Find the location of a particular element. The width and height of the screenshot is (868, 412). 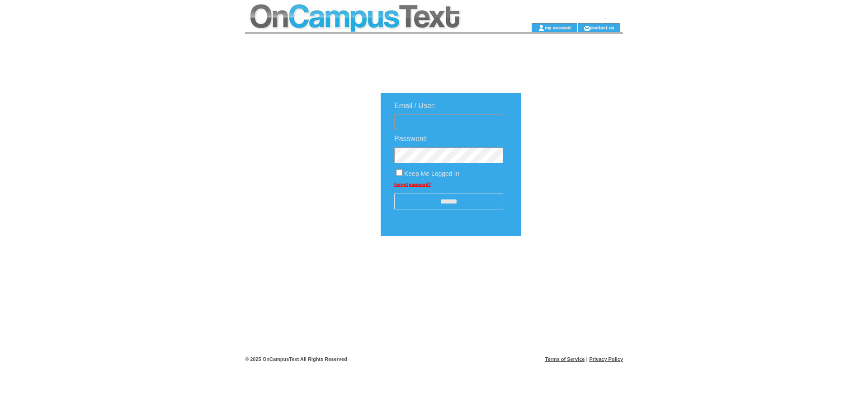

span: Email / User: is located at coordinates (415, 105).